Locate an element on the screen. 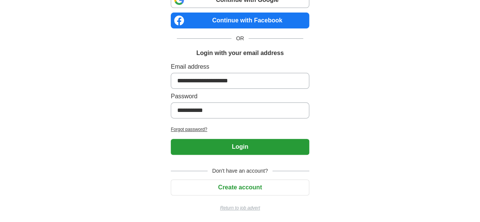  button: Login is located at coordinates (240, 147).